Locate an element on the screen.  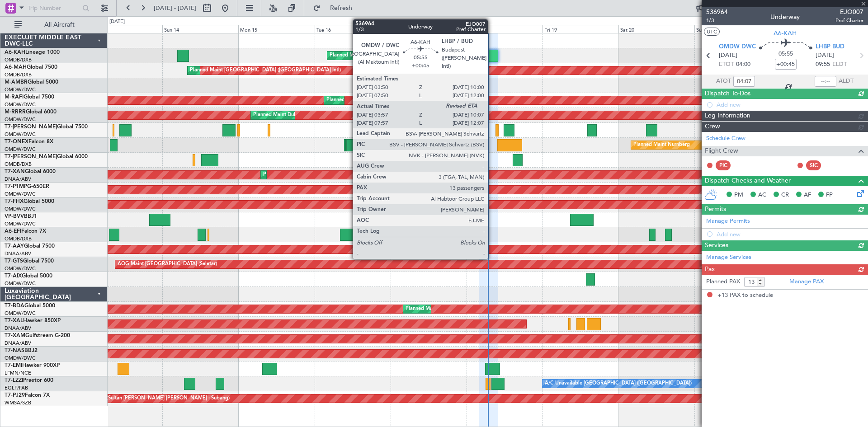
button: Refresh is located at coordinates (336, 8).